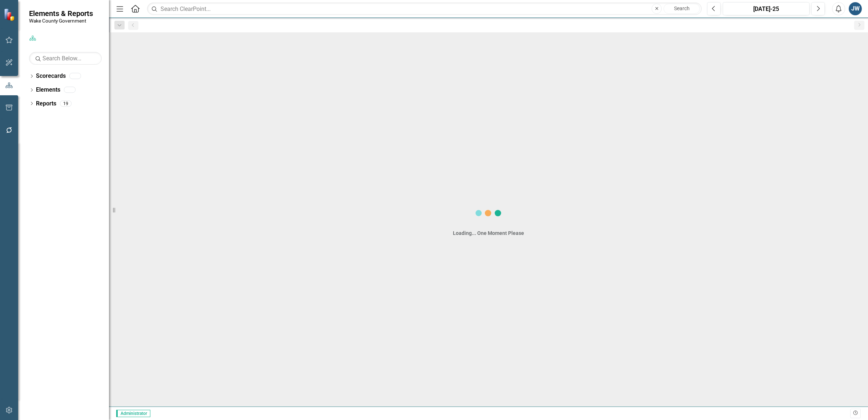 This screenshot has height=420, width=868. Describe the element at coordinates (65, 58) in the screenshot. I see `input: Search Below...` at that location.